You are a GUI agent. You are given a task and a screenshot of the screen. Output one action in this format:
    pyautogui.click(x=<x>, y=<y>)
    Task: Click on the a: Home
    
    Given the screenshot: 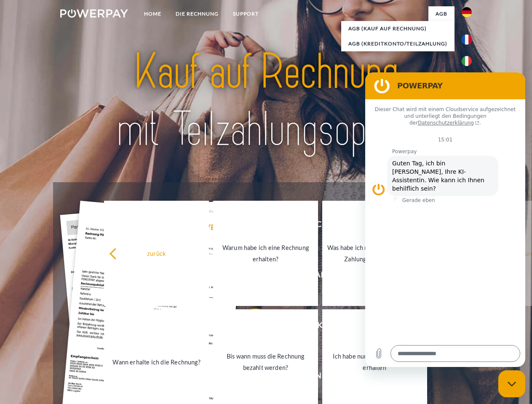 What is the action you would take?
    pyautogui.click(x=153, y=14)
    